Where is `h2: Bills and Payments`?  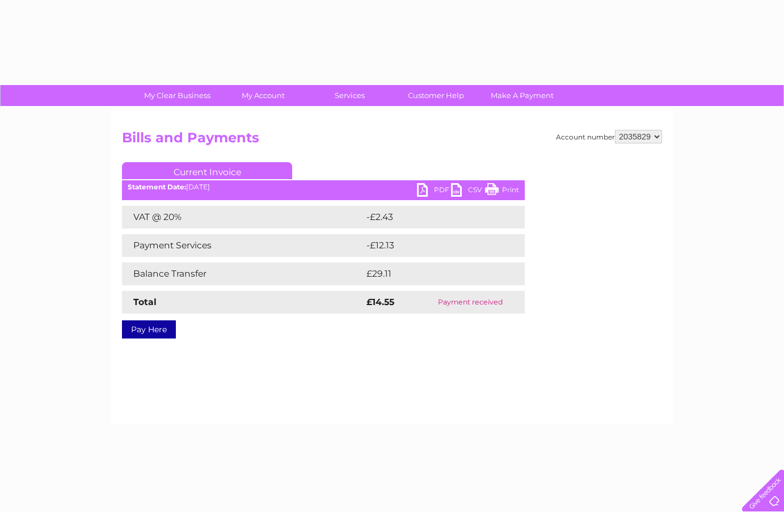
h2: Bills and Payments is located at coordinates (392, 141).